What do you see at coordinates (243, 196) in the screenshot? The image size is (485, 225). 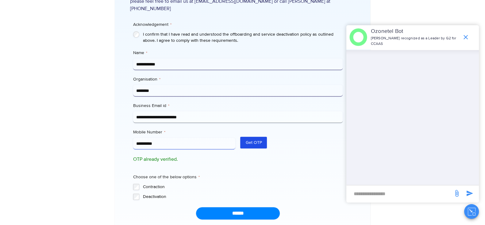 I see `label: Deactivation` at bounding box center [243, 196].